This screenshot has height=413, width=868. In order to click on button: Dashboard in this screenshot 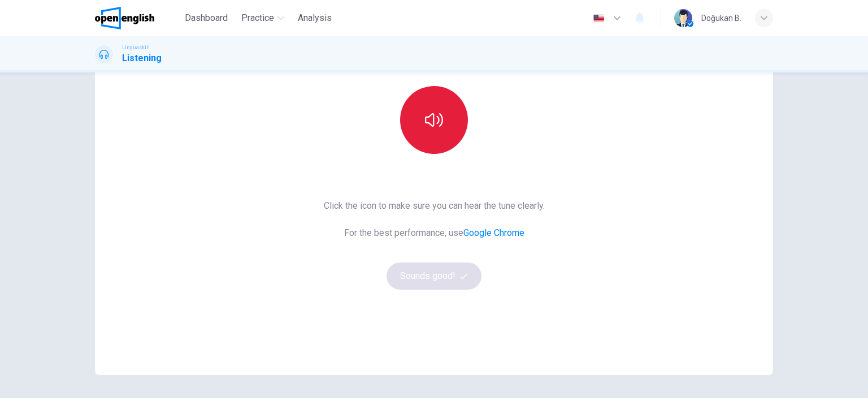, I will do `click(206, 18)`.